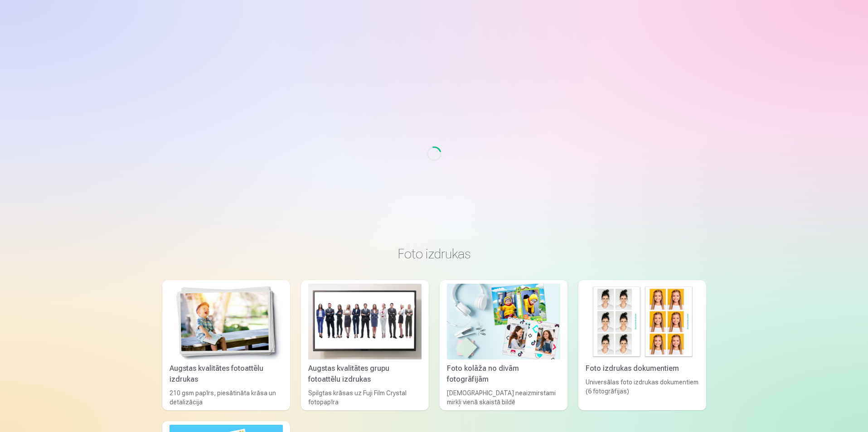 This screenshot has height=432, width=868. Describe the element at coordinates (365, 321) in the screenshot. I see `img: Augstas kvalitātes grupu fotoattēlu izdrukas` at that location.